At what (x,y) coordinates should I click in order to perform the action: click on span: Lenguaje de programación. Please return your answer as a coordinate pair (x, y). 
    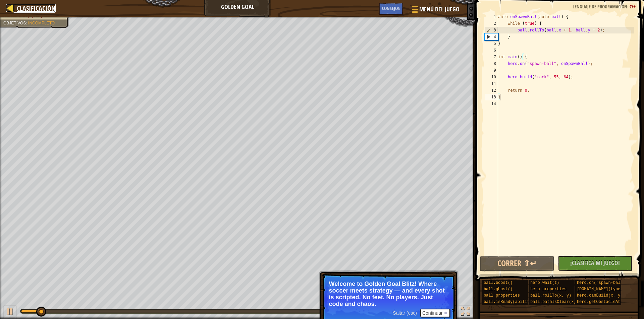
    Looking at the image, I should click on (599, 7).